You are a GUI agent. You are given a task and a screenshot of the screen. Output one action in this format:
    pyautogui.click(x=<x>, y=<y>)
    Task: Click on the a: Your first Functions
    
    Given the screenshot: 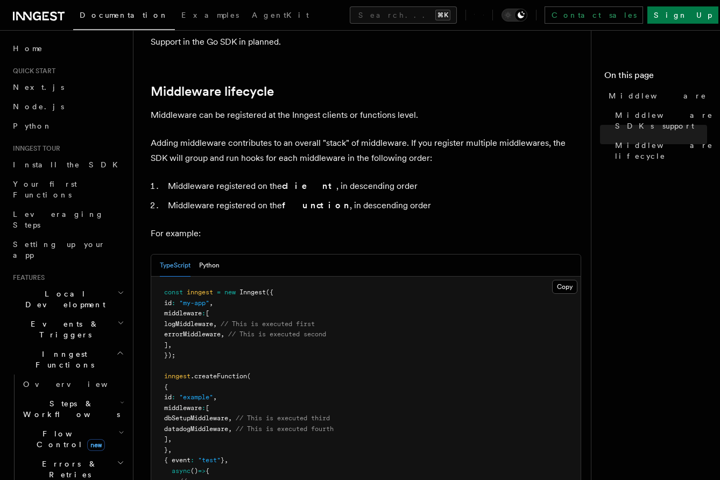 What is the action you would take?
    pyautogui.click(x=67, y=189)
    